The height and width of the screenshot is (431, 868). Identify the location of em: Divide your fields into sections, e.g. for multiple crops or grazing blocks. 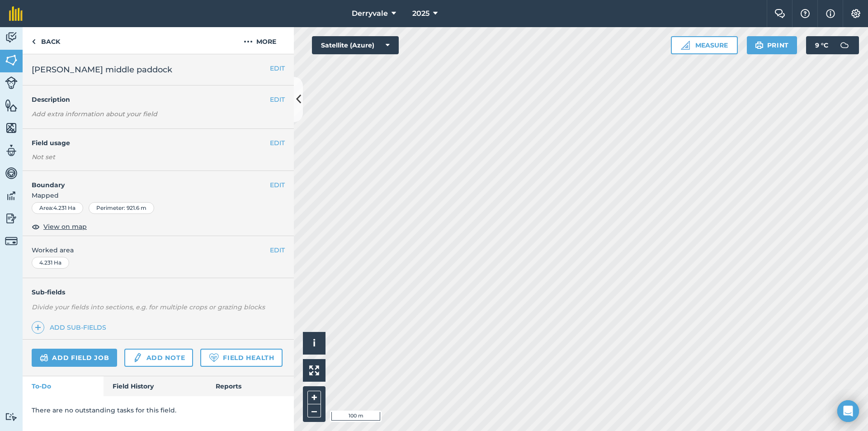
(149, 307).